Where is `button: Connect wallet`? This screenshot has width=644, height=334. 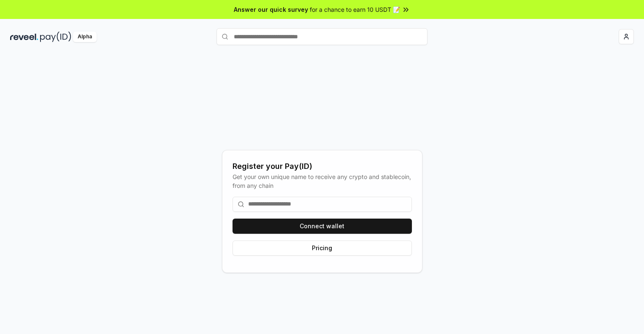 button: Connect wallet is located at coordinates (322, 226).